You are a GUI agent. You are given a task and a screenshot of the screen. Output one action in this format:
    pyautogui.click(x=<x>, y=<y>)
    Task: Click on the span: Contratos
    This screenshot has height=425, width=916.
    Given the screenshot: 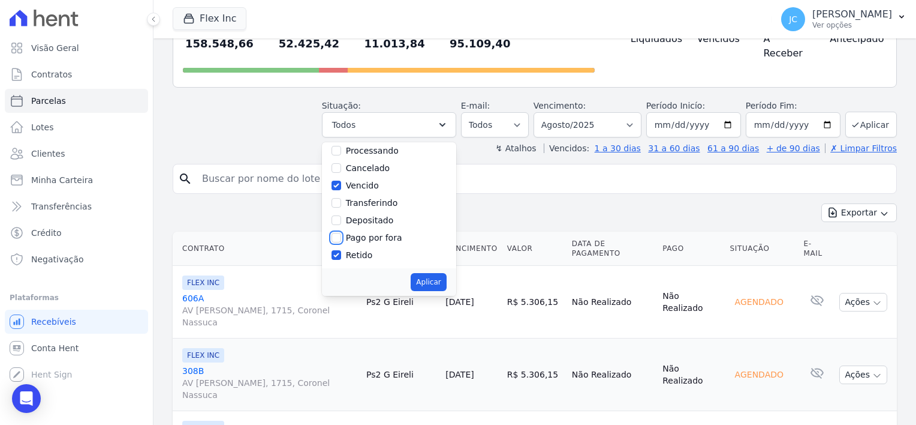 What is the action you would take?
    pyautogui.click(x=52, y=74)
    